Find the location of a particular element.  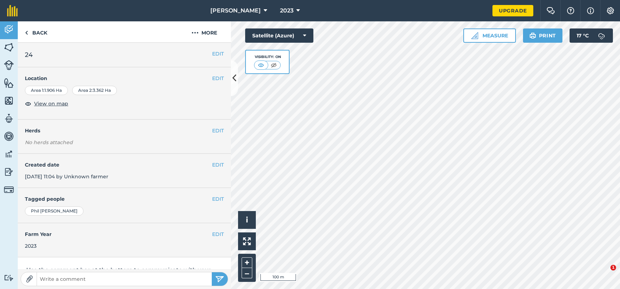

em: No herds attached is located at coordinates (128, 142).